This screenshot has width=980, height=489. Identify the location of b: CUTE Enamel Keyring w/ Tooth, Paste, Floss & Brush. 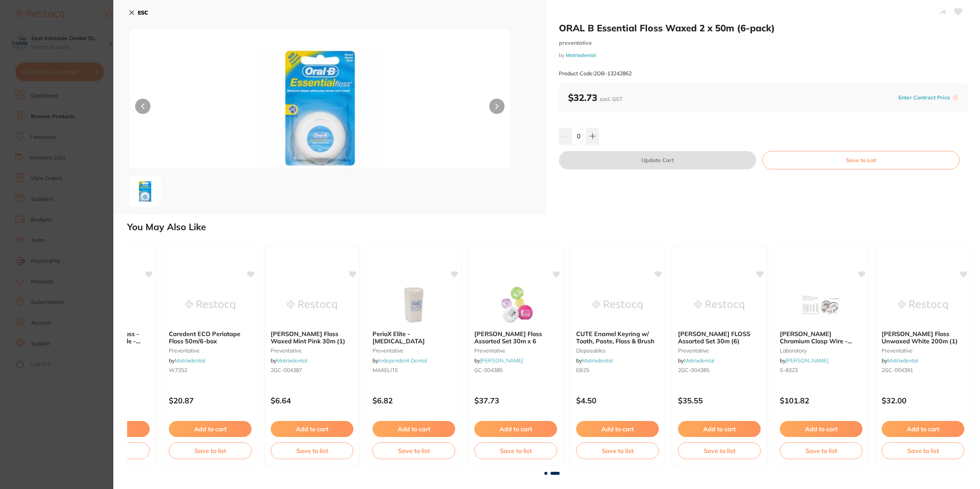
(617, 337).